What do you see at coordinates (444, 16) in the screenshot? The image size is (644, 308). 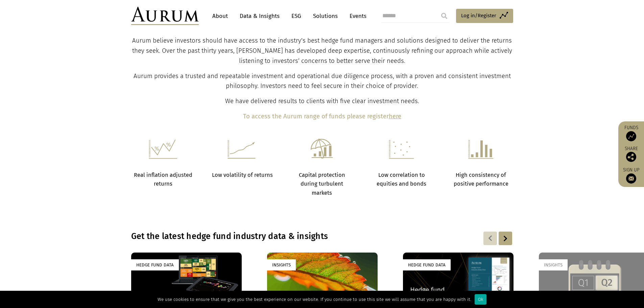 I see `input: Submit` at bounding box center [444, 16].